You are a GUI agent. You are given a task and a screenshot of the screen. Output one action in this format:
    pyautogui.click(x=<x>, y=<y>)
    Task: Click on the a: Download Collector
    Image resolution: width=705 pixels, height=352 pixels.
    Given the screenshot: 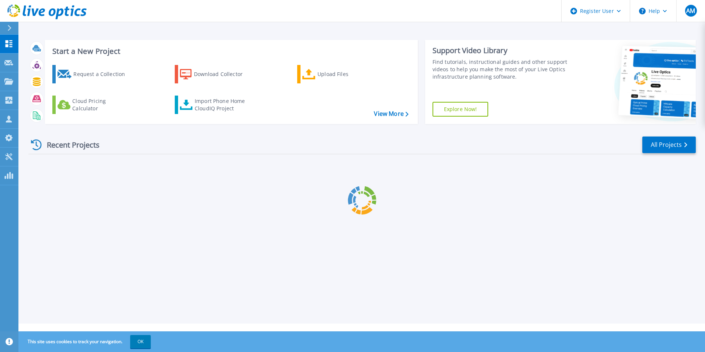 What is the action you would take?
    pyautogui.click(x=216, y=74)
    